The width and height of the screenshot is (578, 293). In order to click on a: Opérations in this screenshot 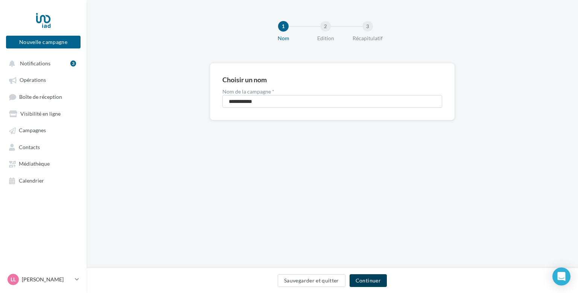, I will do `click(43, 80)`.